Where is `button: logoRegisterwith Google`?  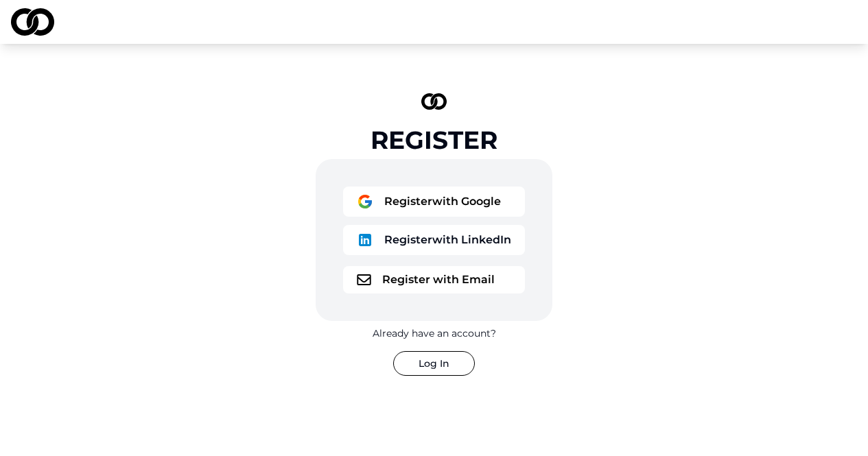 button: logoRegisterwith Google is located at coordinates (433, 202).